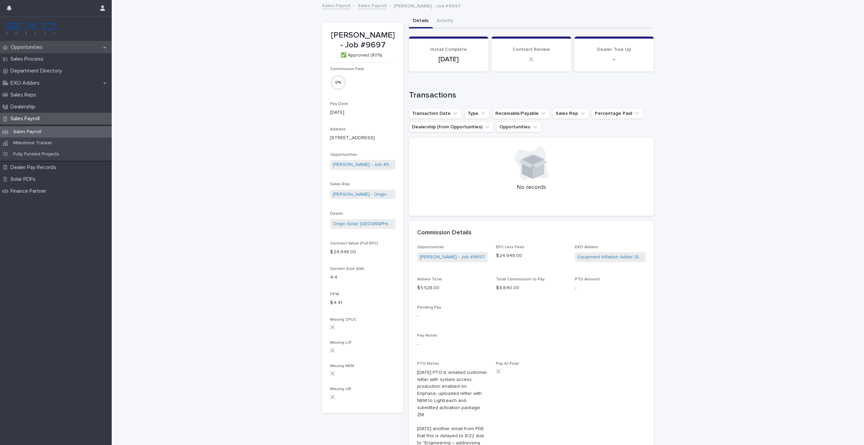 The width and height of the screenshot is (864, 445). What do you see at coordinates (363, 303) in the screenshot?
I see `p: $ 4.41` at bounding box center [363, 303].